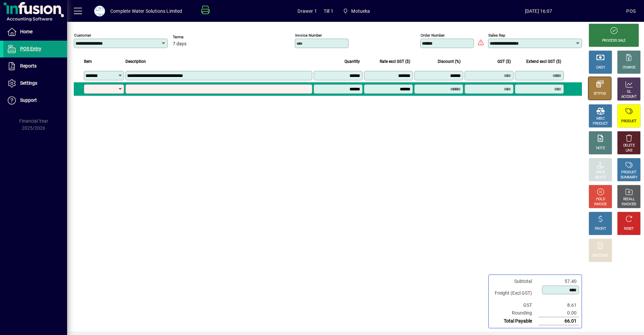 Image resolution: width=644 pixels, height=335 pixels. What do you see at coordinates (559, 305) in the screenshot?
I see `td: 8.61` at bounding box center [559, 305].